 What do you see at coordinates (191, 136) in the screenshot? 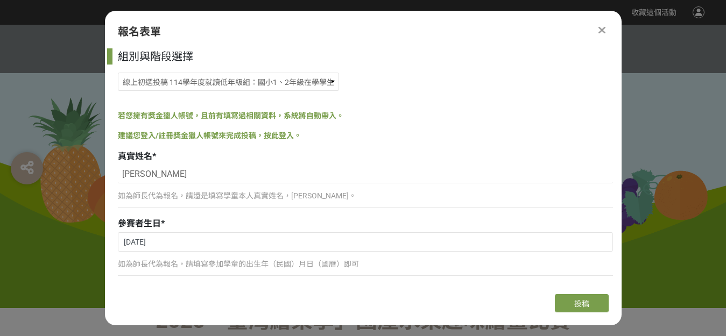
I see `span: 建議您登入/註冊獎金獵人帳號來完成投稿，` at bounding box center [191, 136].